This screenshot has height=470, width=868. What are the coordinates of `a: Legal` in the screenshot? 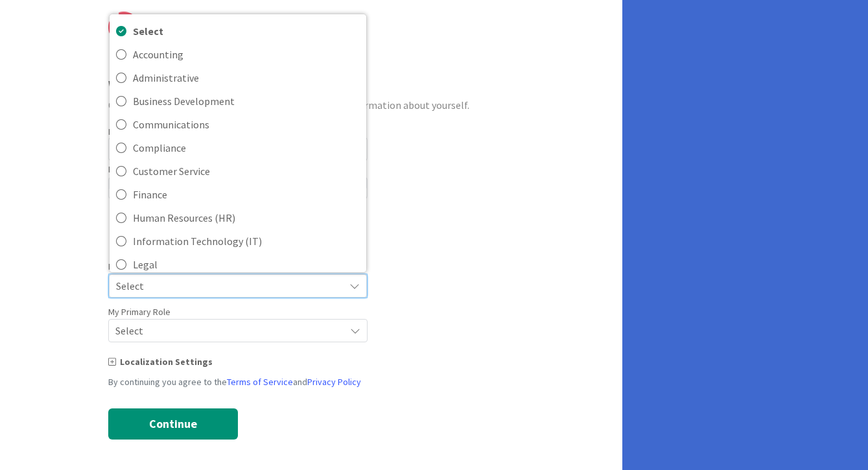 It's located at (238, 264).